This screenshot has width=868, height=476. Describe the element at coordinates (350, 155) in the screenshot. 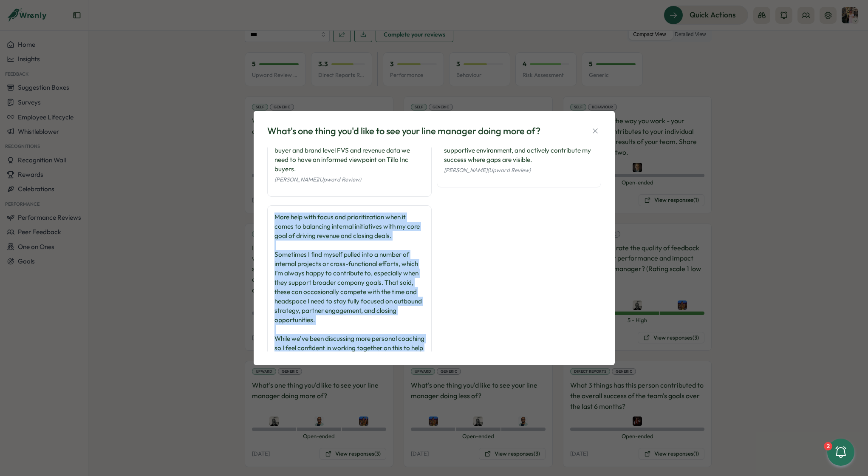

I see `div: Continuing to be a pit bull for us on gaining access to buyer and brand level FVS and revenue dat...` at that location.